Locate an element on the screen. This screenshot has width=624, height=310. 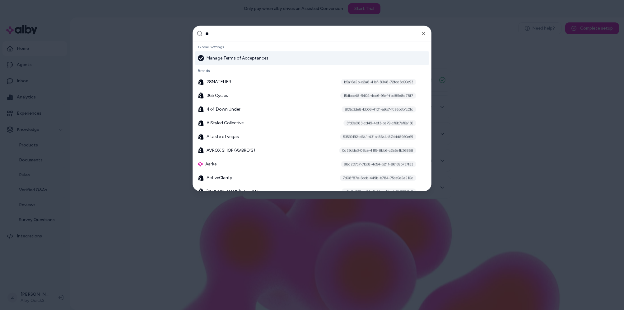
div: 809c3de8-bb03-4101-a9b7-fc26b3bfc0fc is located at coordinates (379, 109).